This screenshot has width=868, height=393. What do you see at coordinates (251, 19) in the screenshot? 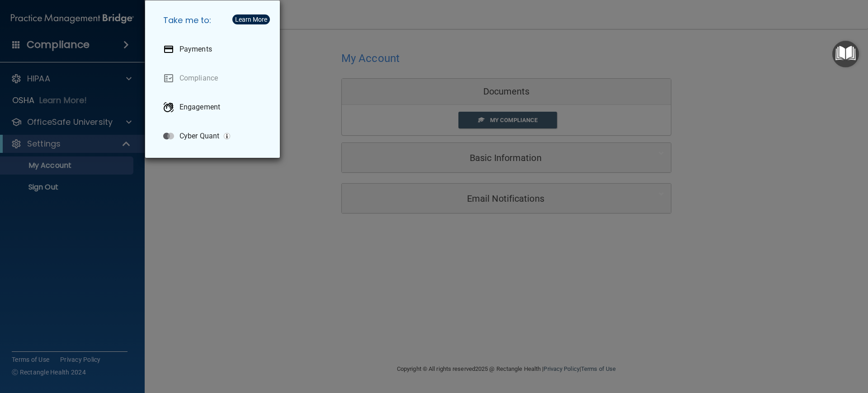
I see `div: Learn More` at bounding box center [251, 19].